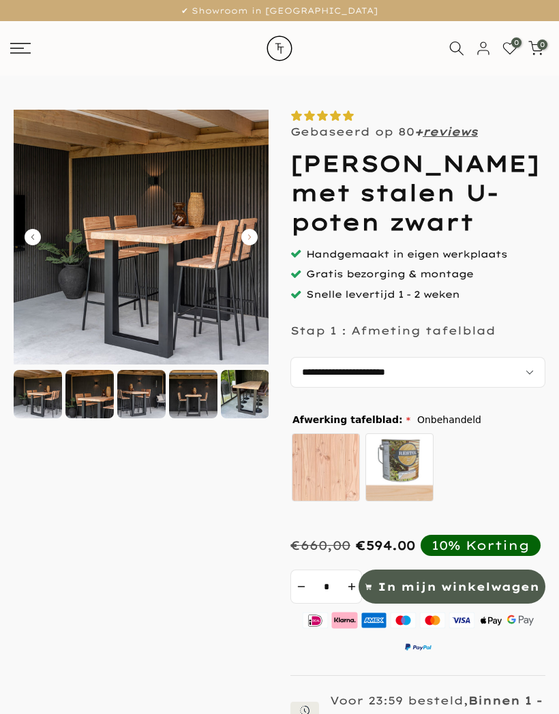 Image resolution: width=559 pixels, height=714 pixels. I want to click on span: Snelle levertijd 1 - 2 weken, so click(382, 294).